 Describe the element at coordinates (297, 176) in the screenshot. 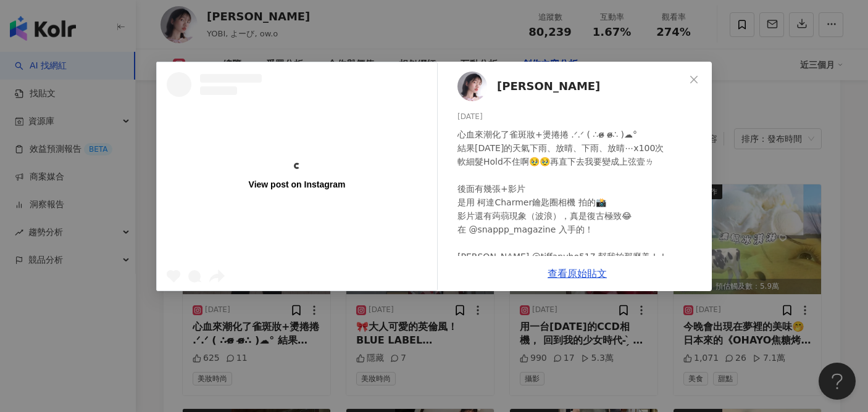

I see `a: View post on Instagram` at that location.